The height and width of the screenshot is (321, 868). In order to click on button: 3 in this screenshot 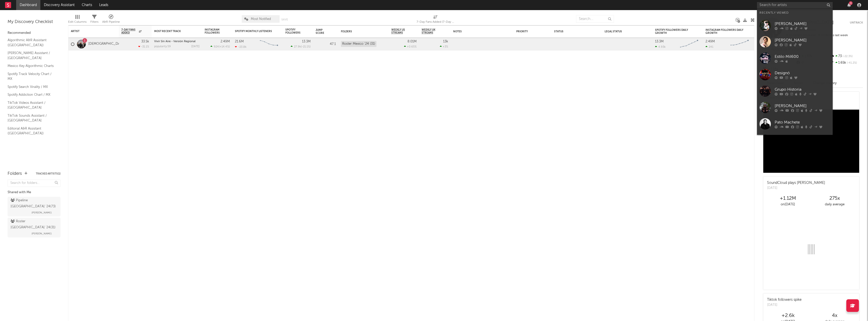, I will do `click(849, 5)`.